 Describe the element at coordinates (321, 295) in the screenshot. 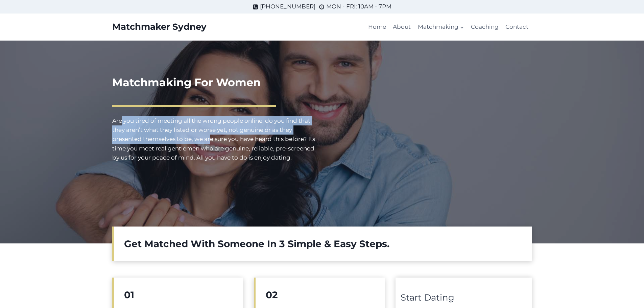

I see `h2: 02` at that location.